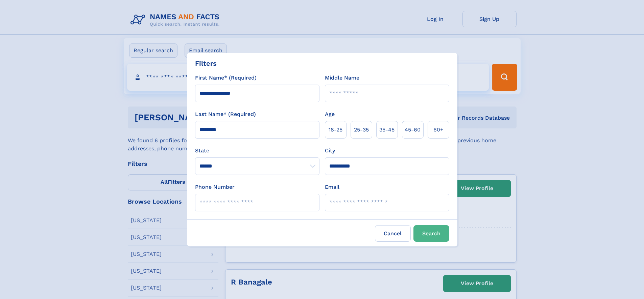  What do you see at coordinates (439, 130) in the screenshot?
I see `span: 60+` at bounding box center [439, 130].